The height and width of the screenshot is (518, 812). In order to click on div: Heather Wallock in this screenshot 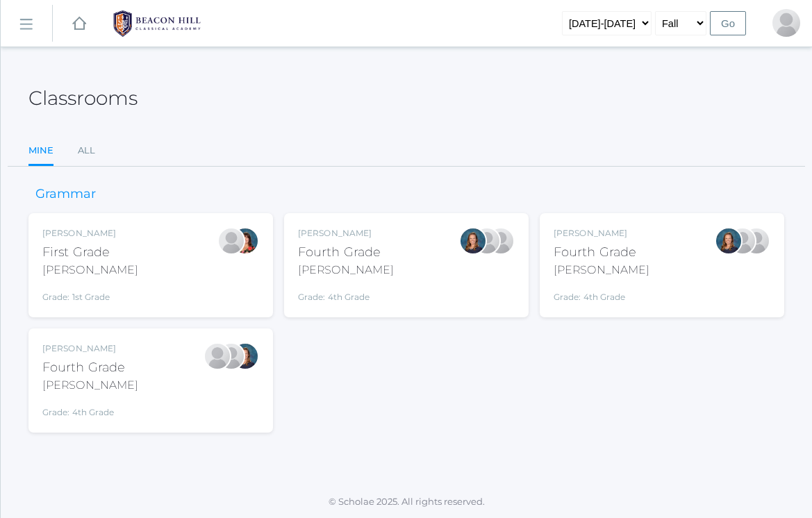, I will do `click(245, 241)`.